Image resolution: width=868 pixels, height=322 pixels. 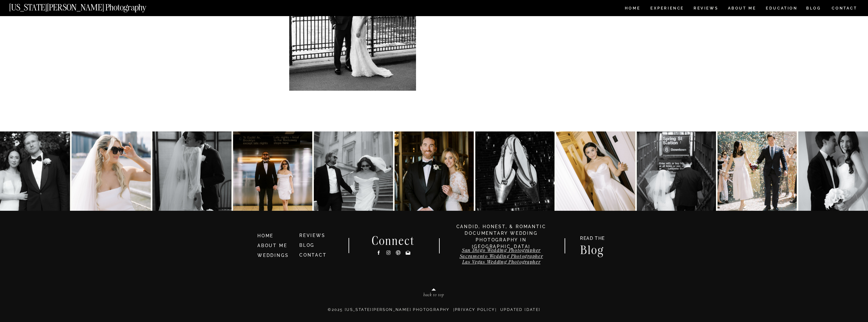 I want to click on a: Sacramento Wedding Photographer, so click(x=501, y=255).